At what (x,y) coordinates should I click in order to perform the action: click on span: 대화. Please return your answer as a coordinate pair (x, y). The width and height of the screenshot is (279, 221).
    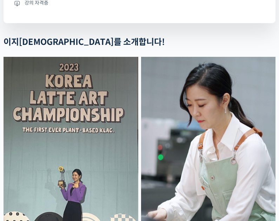
    Looking at the image, I should click on (68, 176).